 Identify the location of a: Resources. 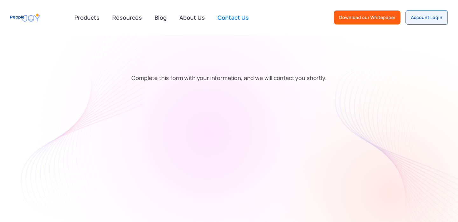
(127, 17).